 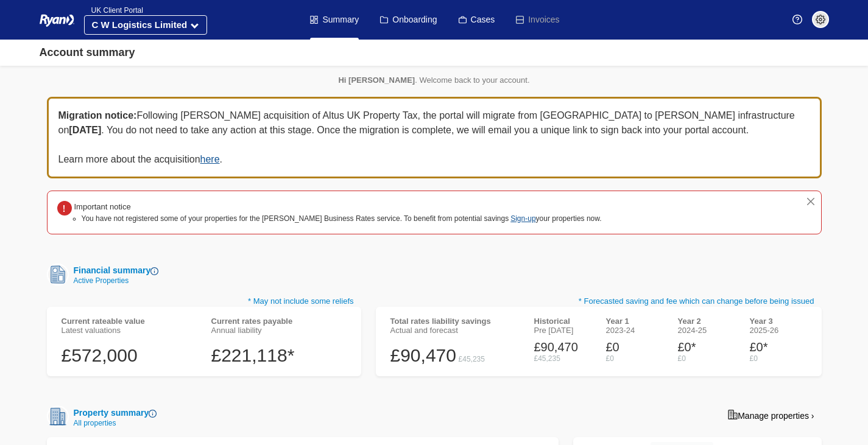 I want to click on div: Property summary, so click(x=113, y=413).